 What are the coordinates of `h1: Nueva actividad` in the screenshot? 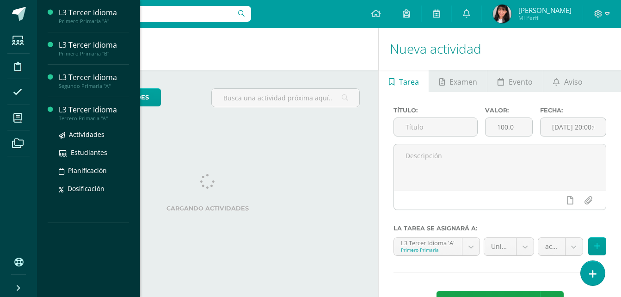 It's located at (500, 49).